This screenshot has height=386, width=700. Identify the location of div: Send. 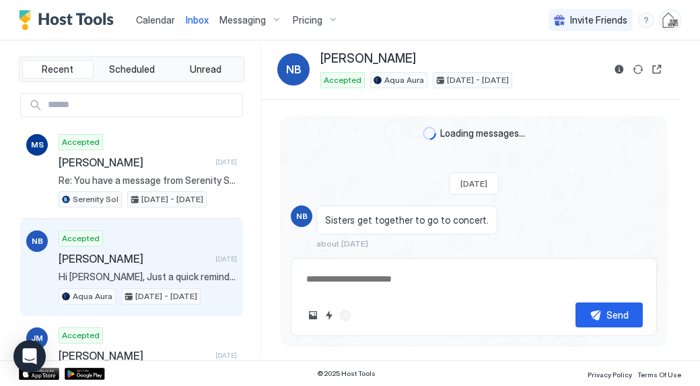
(617, 314).